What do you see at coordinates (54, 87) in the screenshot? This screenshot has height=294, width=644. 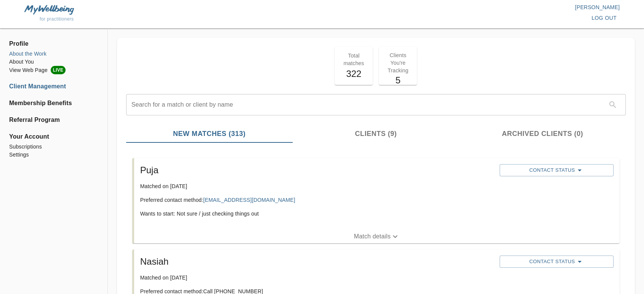 I see `li: Client Management` at bounding box center [54, 87].